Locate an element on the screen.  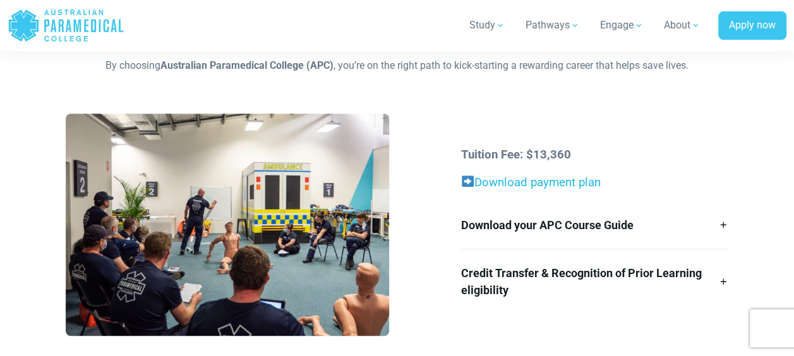
a: Engage is located at coordinates (622, 25).